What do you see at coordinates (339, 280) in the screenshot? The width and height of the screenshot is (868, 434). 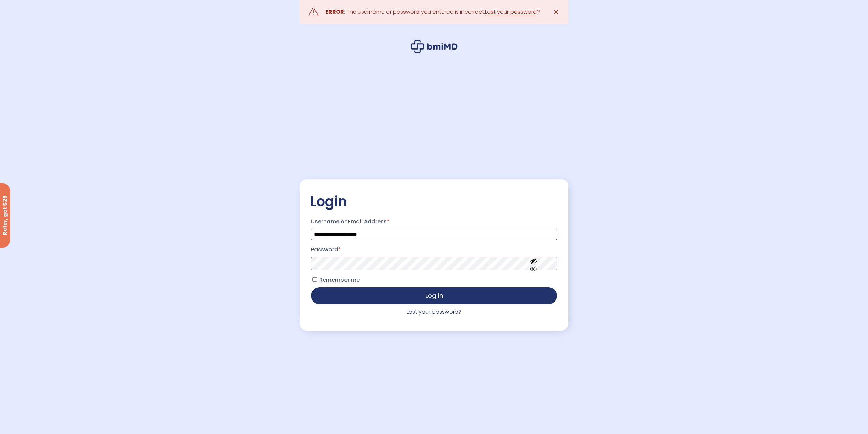 I see `span: Remember me` at bounding box center [339, 280].